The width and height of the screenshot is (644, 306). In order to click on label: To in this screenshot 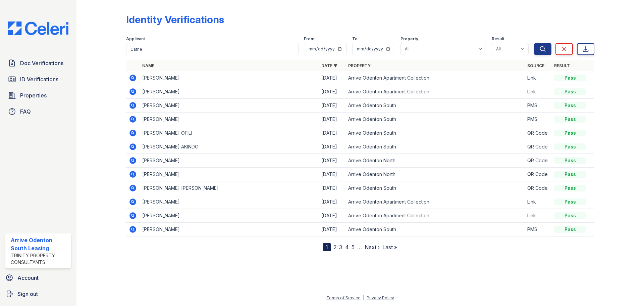, I will do `click(355, 39)`.